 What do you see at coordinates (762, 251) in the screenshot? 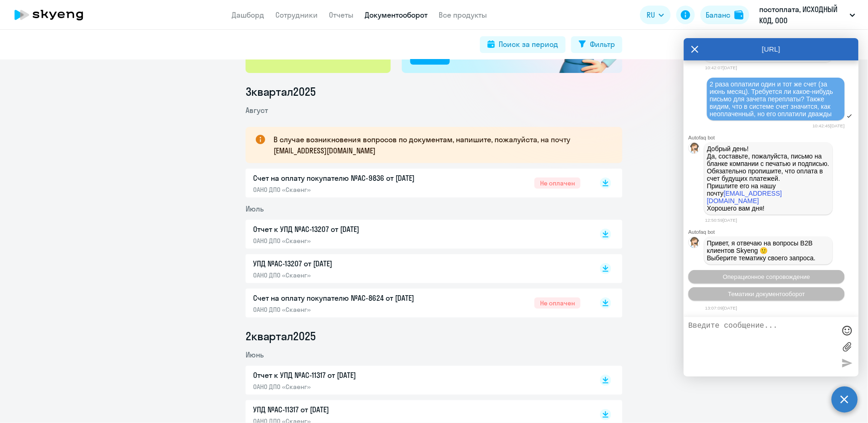
I see `span: Привет, я отвечаю на вопросы B2B клиентов Skyeng 🙂 Выберите тематику своего запроса.` at bounding box center [762, 251].